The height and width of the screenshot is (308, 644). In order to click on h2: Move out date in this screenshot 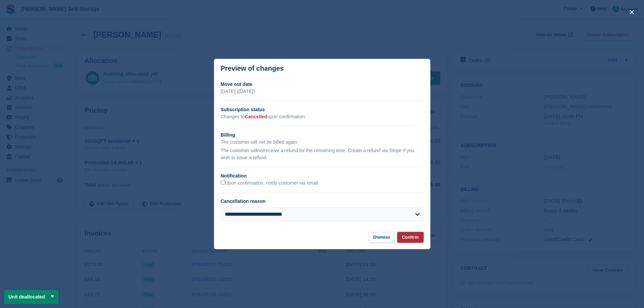, I will do `click(322, 84)`.